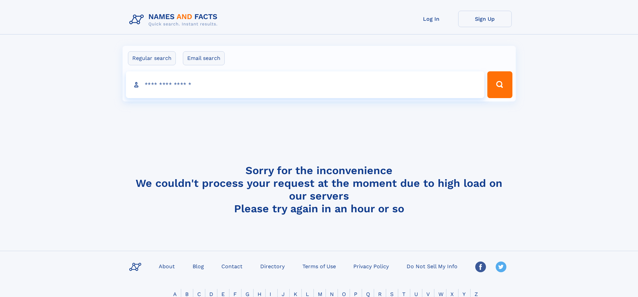  What do you see at coordinates (198, 266) in the screenshot?
I see `a: Blog` at bounding box center [198, 266].